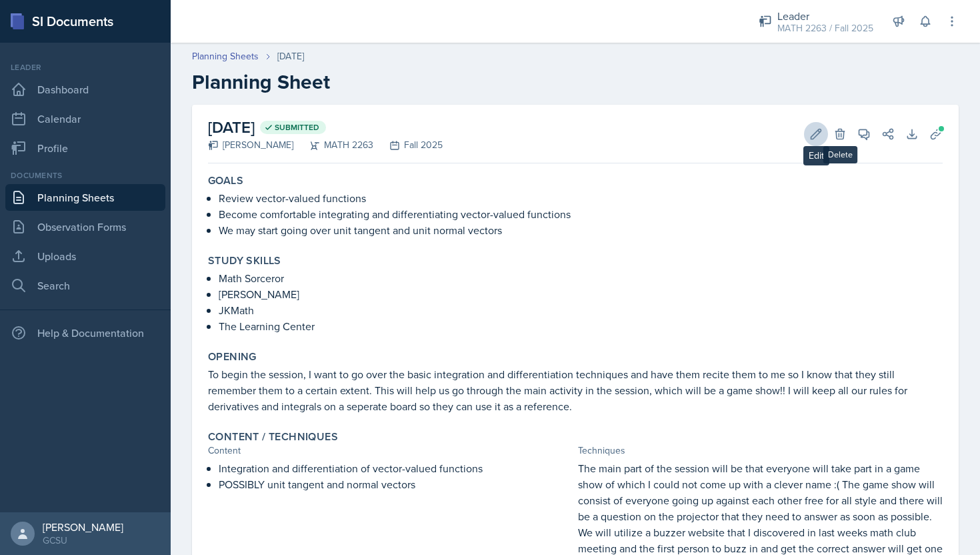 The width and height of the screenshot is (980, 555). What do you see at coordinates (816, 134) in the screenshot?
I see `button: Edit` at bounding box center [816, 134].